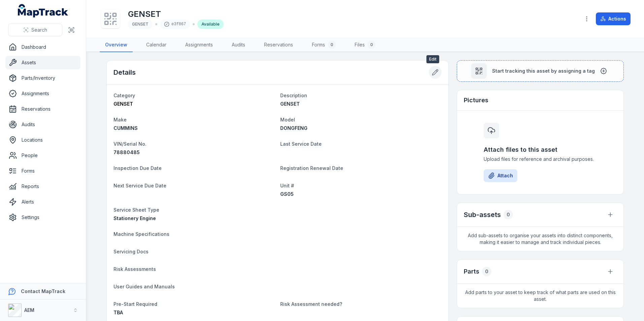  What do you see at coordinates (365, 45) in the screenshot?
I see `a: Files0` at bounding box center [365, 45].